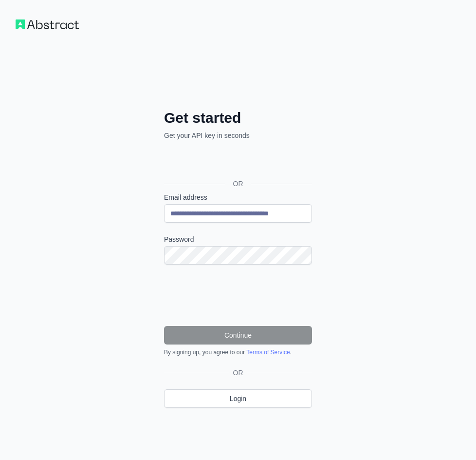  Describe the element at coordinates (238, 135) in the screenshot. I see `p: Get your API key in seconds` at that location.